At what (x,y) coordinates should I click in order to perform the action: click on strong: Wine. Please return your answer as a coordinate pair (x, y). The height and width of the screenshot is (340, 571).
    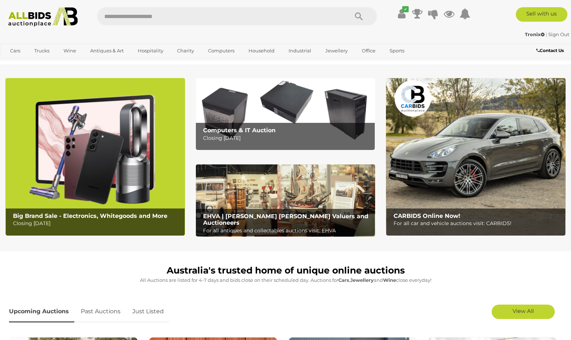
    Looking at the image, I should click on (390, 280).